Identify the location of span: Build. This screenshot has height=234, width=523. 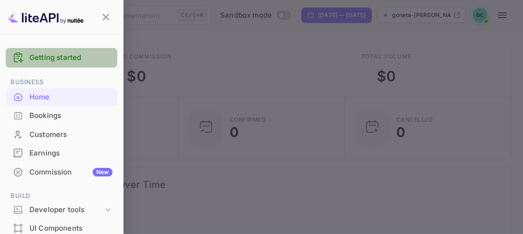
(61, 196).